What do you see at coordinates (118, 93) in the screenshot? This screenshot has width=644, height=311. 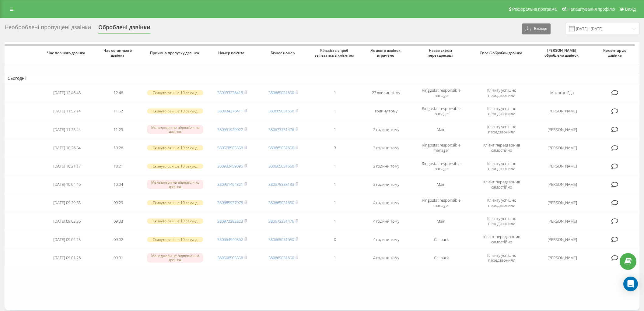 I see `td: 12:46` at bounding box center [118, 93].